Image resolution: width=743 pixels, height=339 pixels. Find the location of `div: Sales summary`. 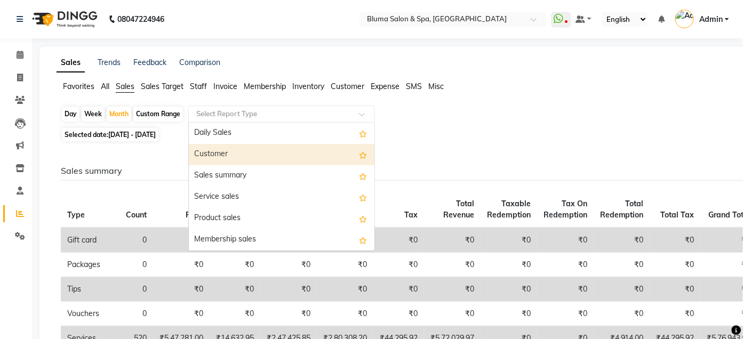

div: Sales summary is located at coordinates (281, 176).